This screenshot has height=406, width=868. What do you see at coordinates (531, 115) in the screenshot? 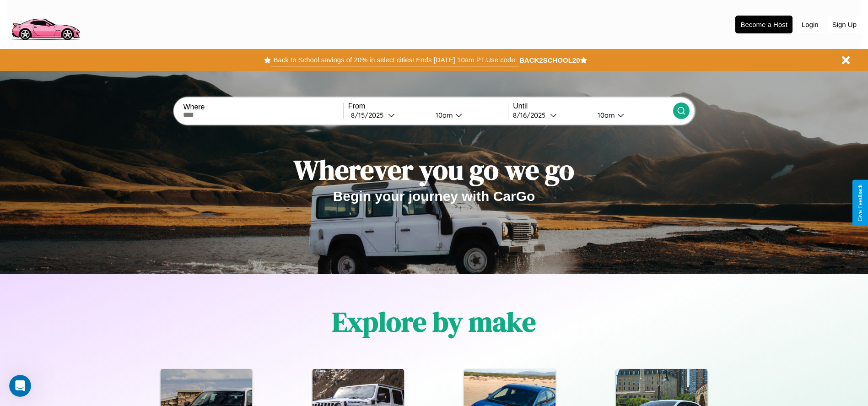
I see `div: 8 / 16 / 2025` at bounding box center [531, 115].